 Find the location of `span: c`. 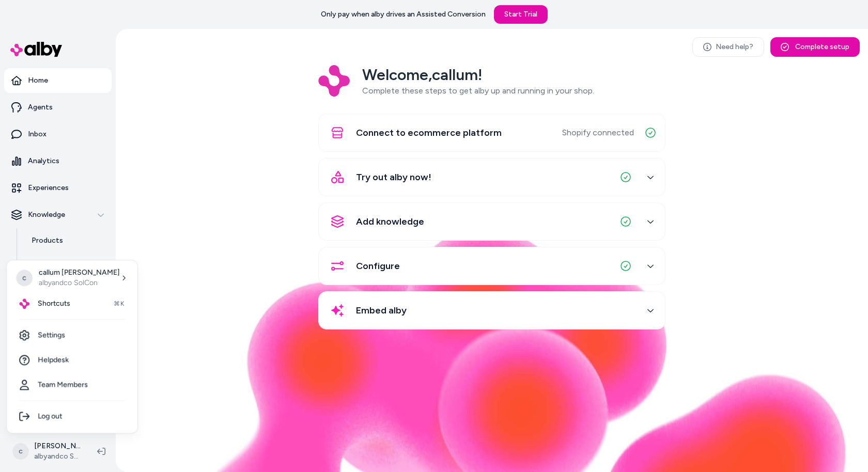

span: c is located at coordinates (24, 278).